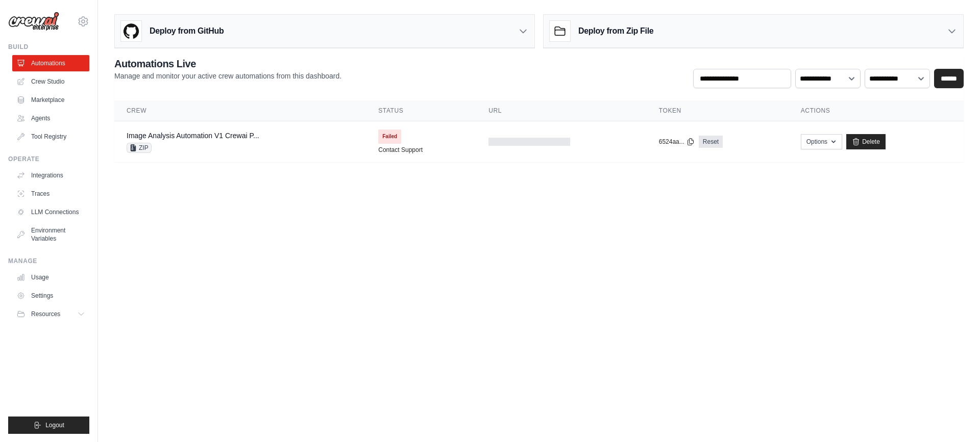 The height and width of the screenshot is (442, 980). What do you see at coordinates (51, 314) in the screenshot?
I see `button: Resources` at bounding box center [51, 314].